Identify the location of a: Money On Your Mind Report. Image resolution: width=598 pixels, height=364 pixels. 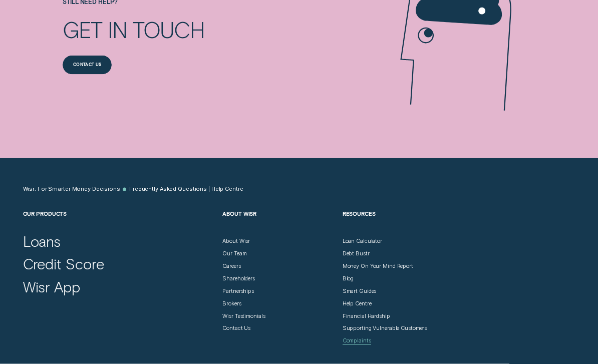
(378, 266).